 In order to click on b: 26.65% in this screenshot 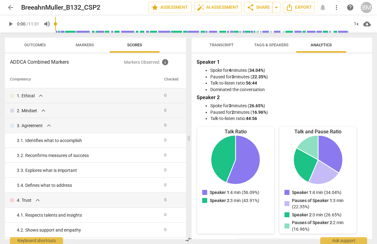, I will do `click(256, 106)`.